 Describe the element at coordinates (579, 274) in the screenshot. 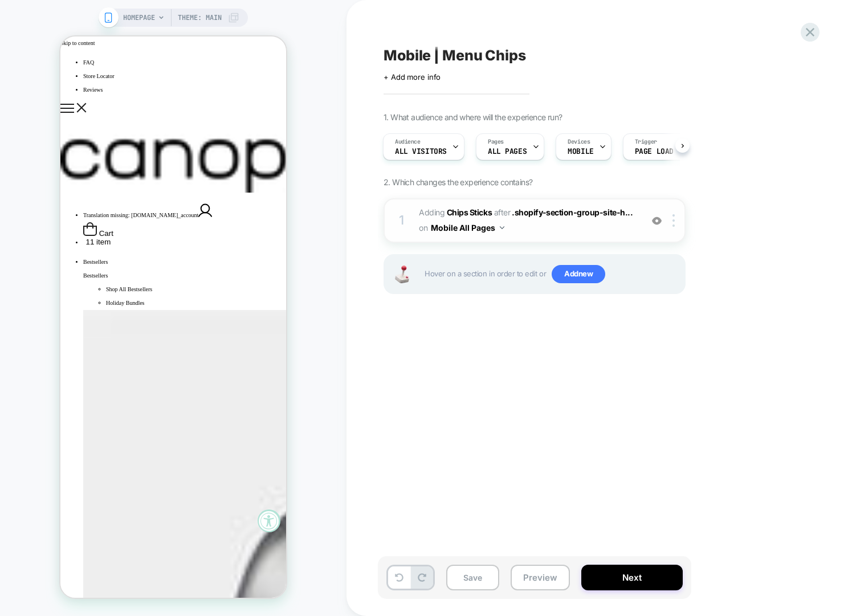

I see `span: Add new` at that location.